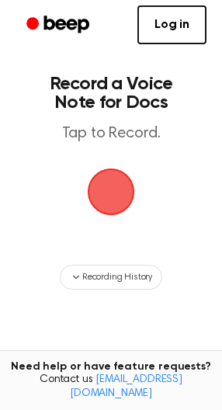  Describe the element at coordinates (111, 133) in the screenshot. I see `p: Tap to Record.` at that location.